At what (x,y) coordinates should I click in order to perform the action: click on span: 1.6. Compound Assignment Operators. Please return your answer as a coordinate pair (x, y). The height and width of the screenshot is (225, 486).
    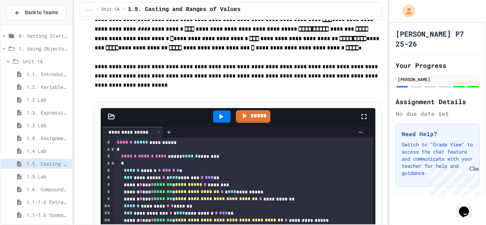
    Looking at the image, I should click on (48, 189).